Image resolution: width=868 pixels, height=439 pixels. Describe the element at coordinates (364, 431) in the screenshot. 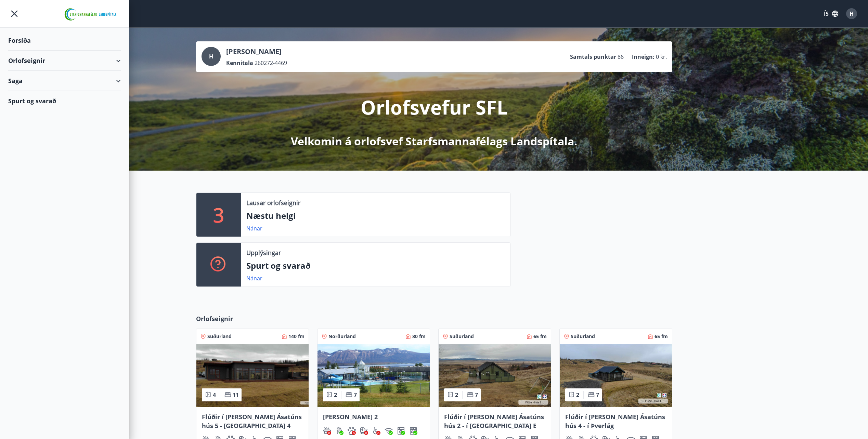

I see `img: nH7E6Gw2rvWFb8XaSdRp44dhkQaj4PJkOoRYItBQ.svg` at that location.